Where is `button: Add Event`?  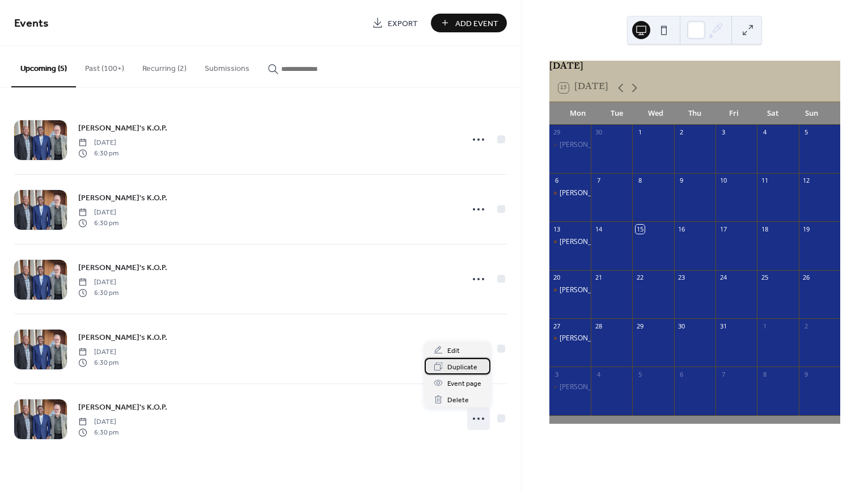
button: Add Event is located at coordinates (469, 23).